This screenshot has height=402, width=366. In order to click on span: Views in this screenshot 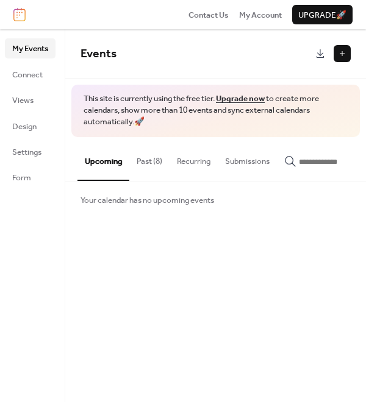, I will do `click(23, 101)`.